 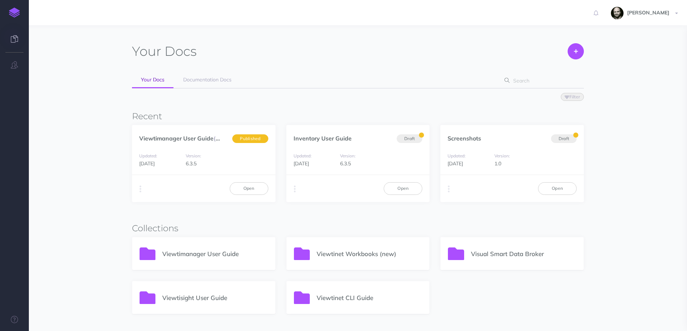 I want to click on h3: Recent, so click(x=358, y=117).